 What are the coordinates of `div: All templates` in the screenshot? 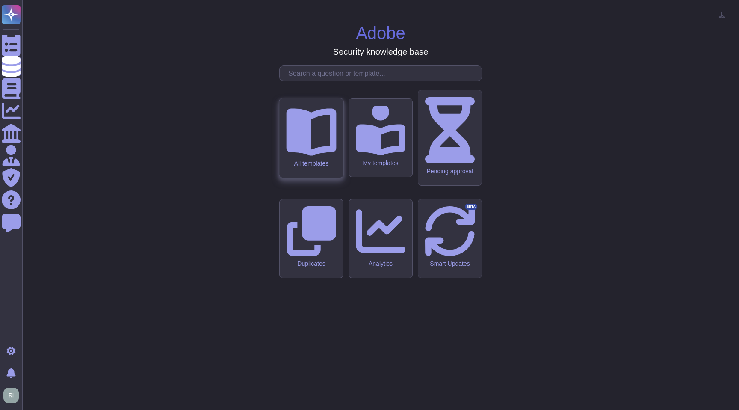 It's located at (311, 163).